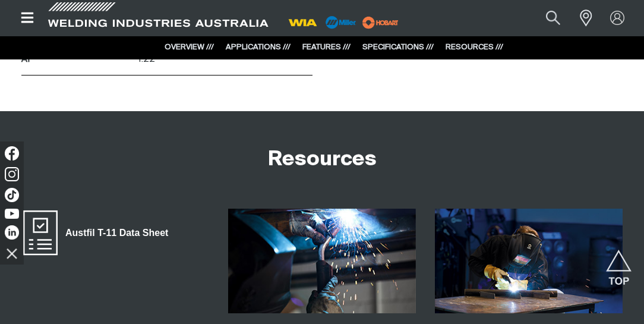  What do you see at coordinates (12, 253) in the screenshot?
I see `img: hide socials` at bounding box center [12, 253].